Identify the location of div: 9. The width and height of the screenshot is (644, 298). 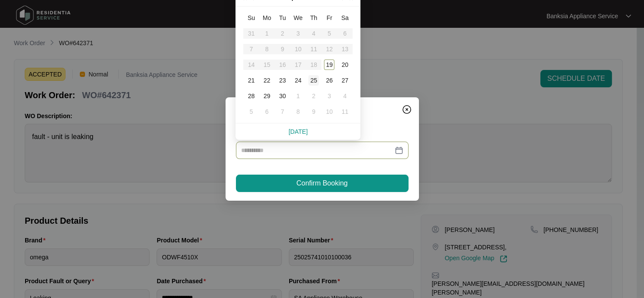
(314, 111).